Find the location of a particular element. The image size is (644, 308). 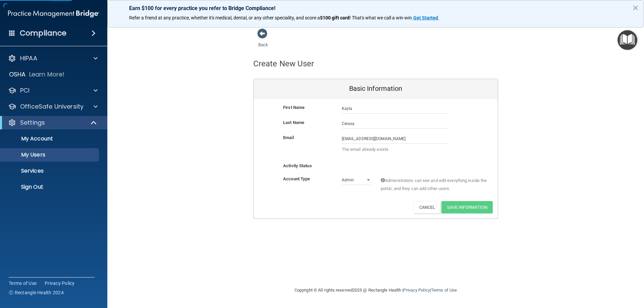

b: Activity Status is located at coordinates (298, 165).